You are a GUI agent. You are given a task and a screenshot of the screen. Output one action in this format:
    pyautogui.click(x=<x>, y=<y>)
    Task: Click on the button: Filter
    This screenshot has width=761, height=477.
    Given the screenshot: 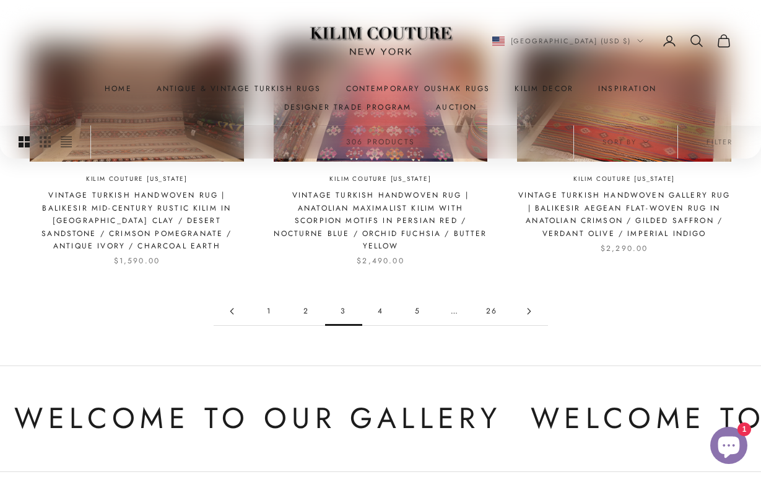 What is the action you would take?
    pyautogui.click(x=720, y=142)
    